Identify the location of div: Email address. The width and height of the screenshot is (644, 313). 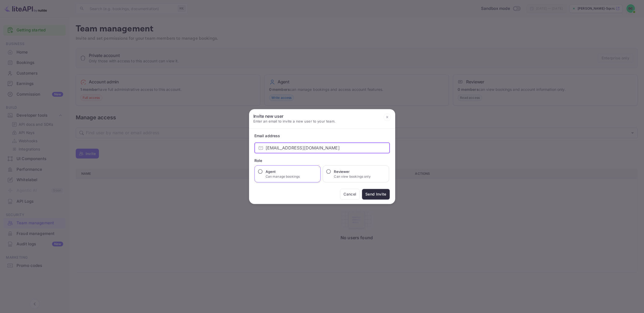
(322, 135).